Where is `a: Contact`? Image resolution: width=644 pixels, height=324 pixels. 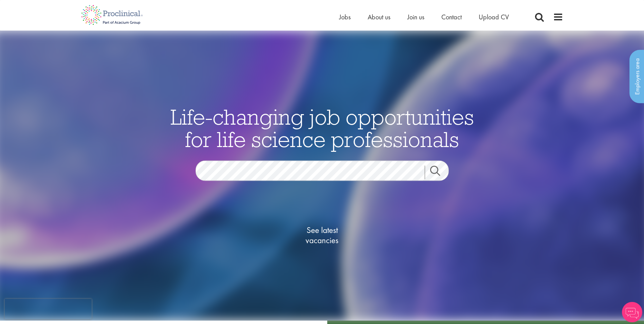 a: Contact is located at coordinates (452, 17).